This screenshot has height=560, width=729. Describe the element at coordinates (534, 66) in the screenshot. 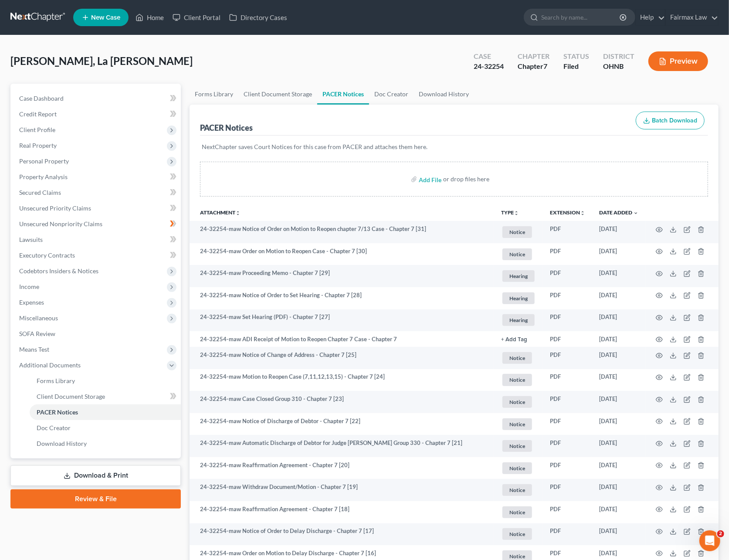

I see `div: Chapter` at that location.